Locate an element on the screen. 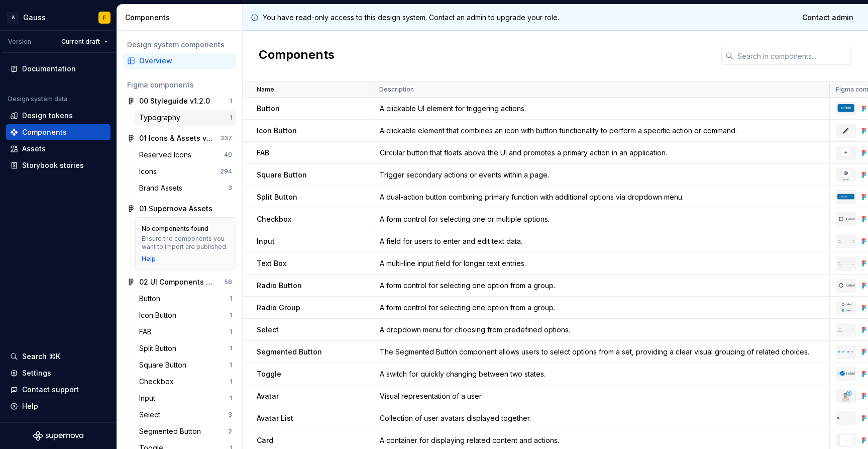 This screenshot has width=868, height=449. div: A clickable element that combines an icon with button functionality to perform a specific action ... is located at coordinates (602, 131).